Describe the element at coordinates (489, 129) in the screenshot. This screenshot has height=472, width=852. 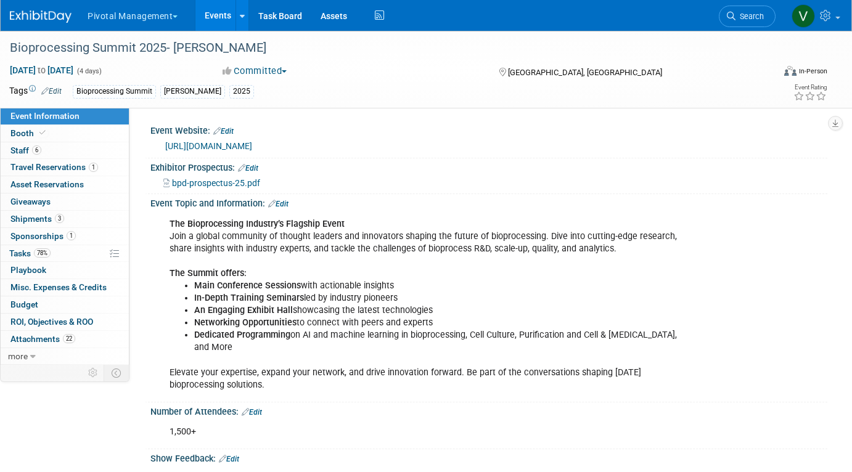
I see `div: Event Website:` at that location.